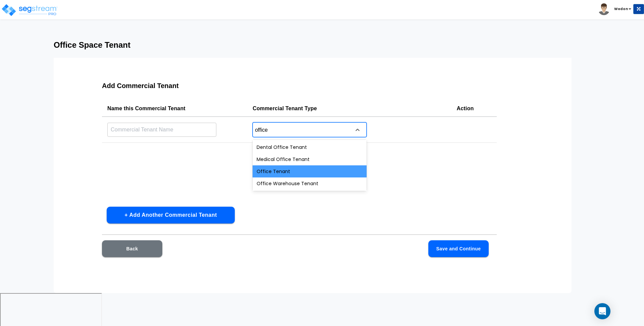 This screenshot has height=326, width=644. I want to click on th: Commercial Tenant Type, so click(349, 108).